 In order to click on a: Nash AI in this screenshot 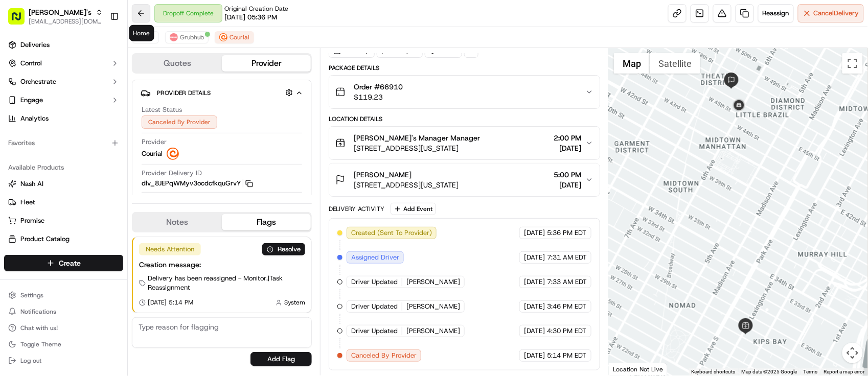, I will do `click(63, 184)`.